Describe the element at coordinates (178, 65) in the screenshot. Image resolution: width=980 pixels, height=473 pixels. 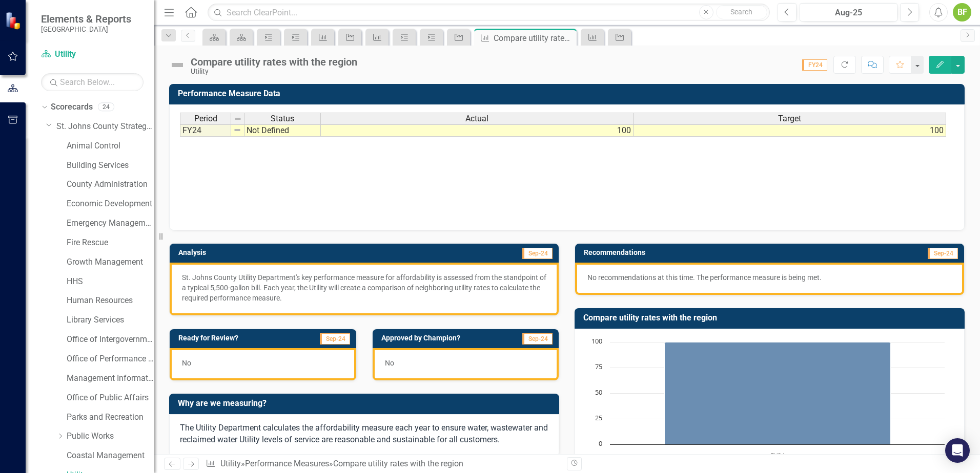
I see `img: Not Defined` at that location.